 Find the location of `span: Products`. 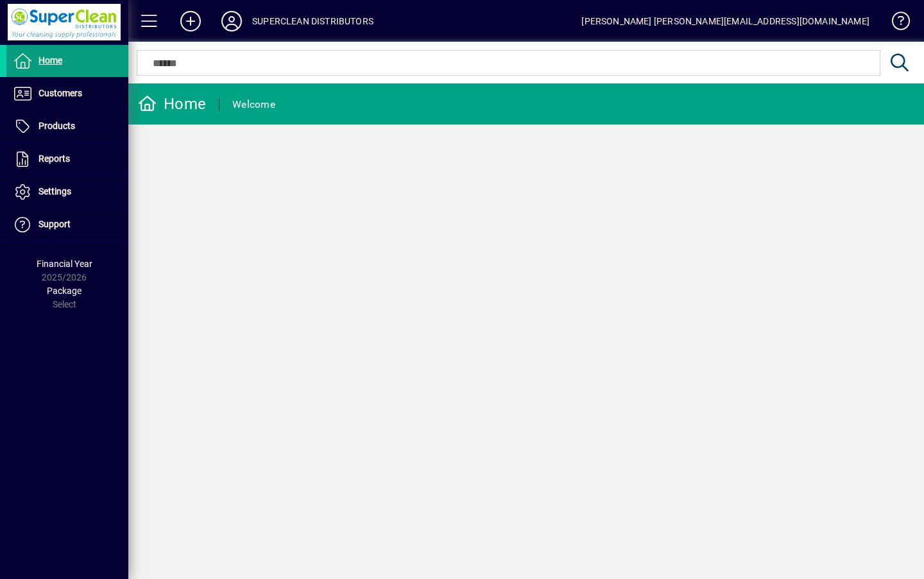

span: Products is located at coordinates (56, 126).